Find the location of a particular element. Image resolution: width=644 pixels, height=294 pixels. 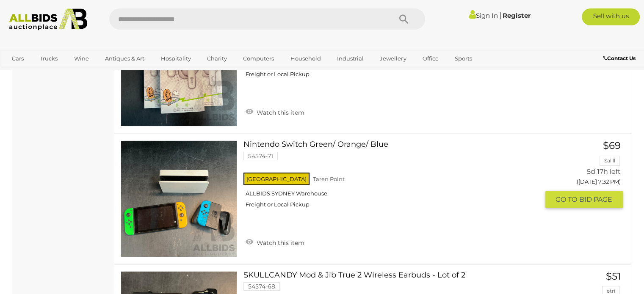

a: Office is located at coordinates (431, 59).